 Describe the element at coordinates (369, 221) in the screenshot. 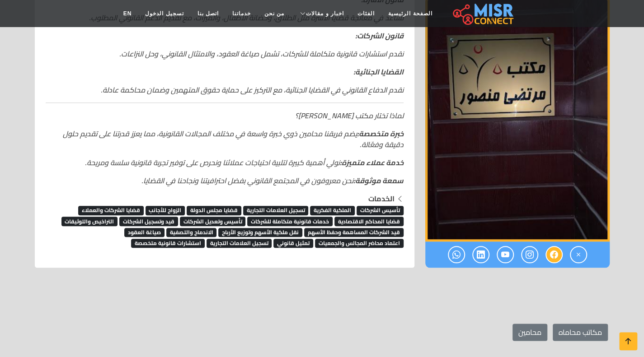

I see `span: قضايا المحاكم الاقتصادية` at that location.